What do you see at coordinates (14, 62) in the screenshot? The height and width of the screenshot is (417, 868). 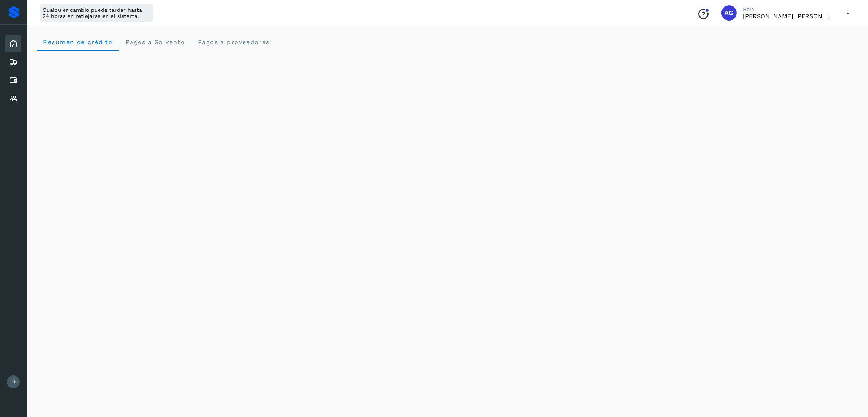 I see `div: Embarques` at bounding box center [14, 62].